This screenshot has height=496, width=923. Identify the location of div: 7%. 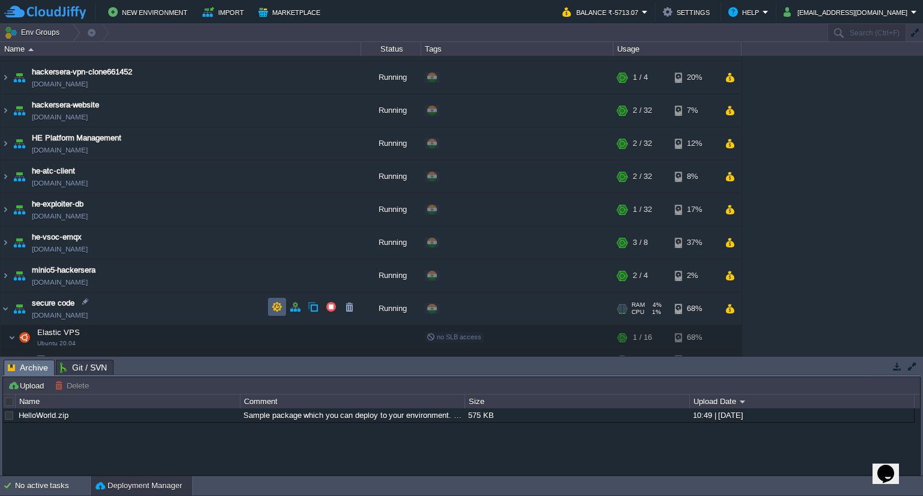
(694, 111).